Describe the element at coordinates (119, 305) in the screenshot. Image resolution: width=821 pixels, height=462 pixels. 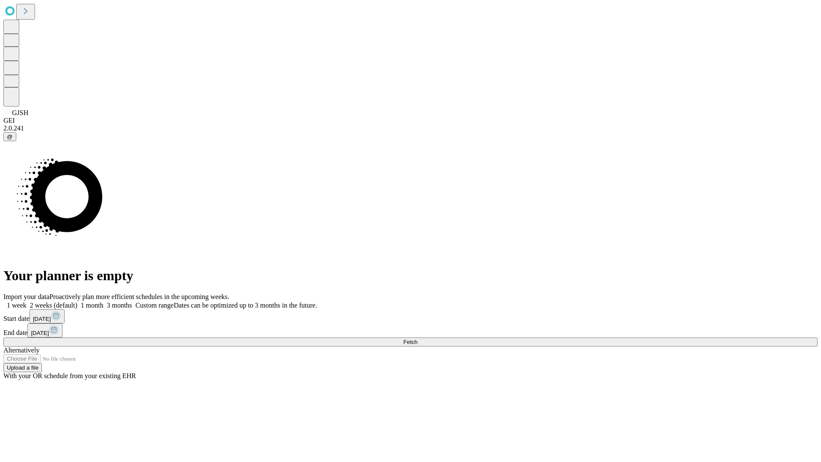
I see `span: 3 months` at that location.